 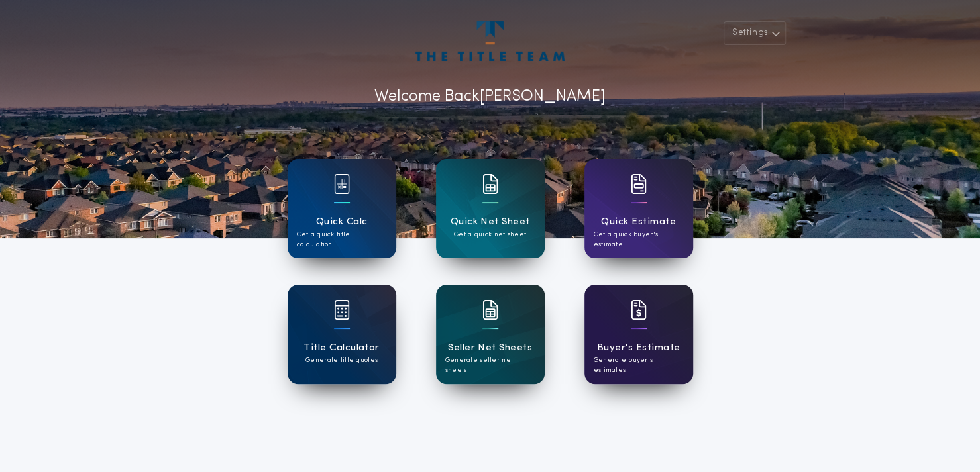 What do you see at coordinates (341, 360) in the screenshot?
I see `p: Generate title quotes` at bounding box center [341, 360].